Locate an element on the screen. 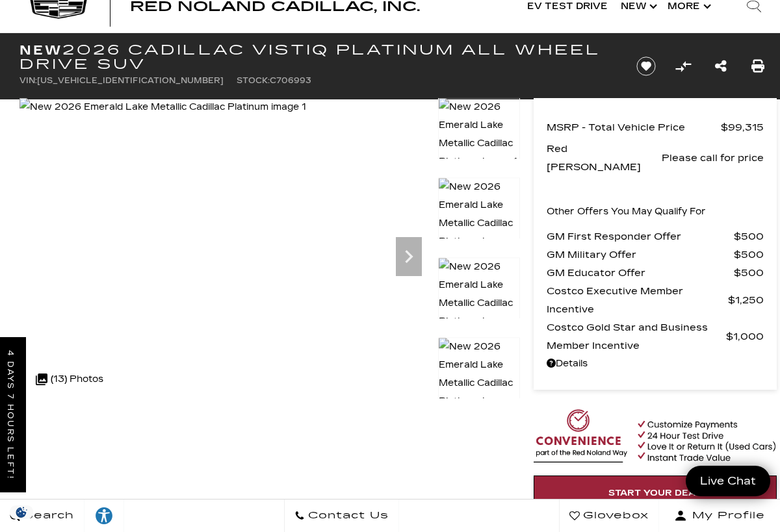  span: $1,250 is located at coordinates (745, 300).